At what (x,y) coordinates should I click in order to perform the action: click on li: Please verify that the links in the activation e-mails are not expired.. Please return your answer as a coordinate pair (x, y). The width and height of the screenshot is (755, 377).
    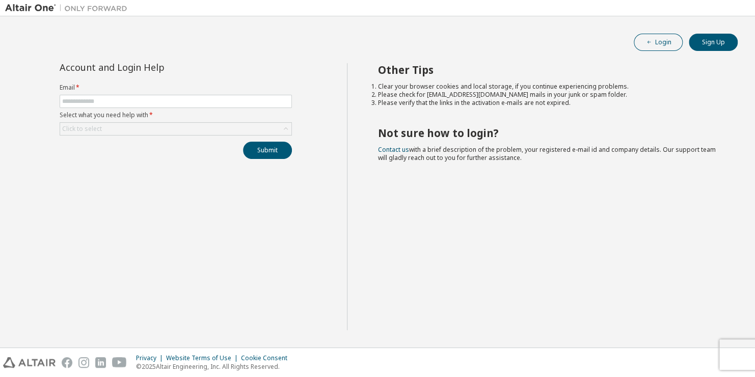
    Looking at the image, I should click on (548, 103).